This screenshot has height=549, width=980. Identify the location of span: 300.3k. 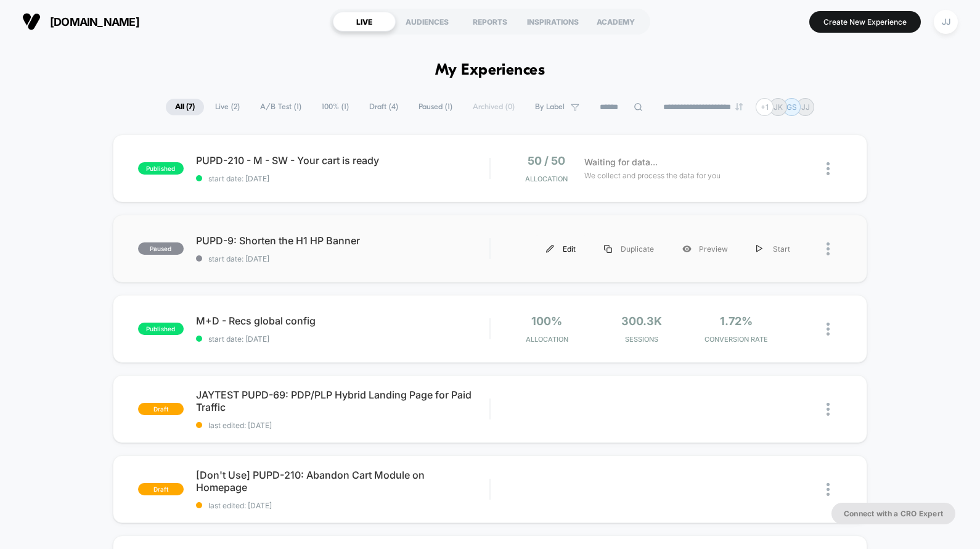
(642, 321).